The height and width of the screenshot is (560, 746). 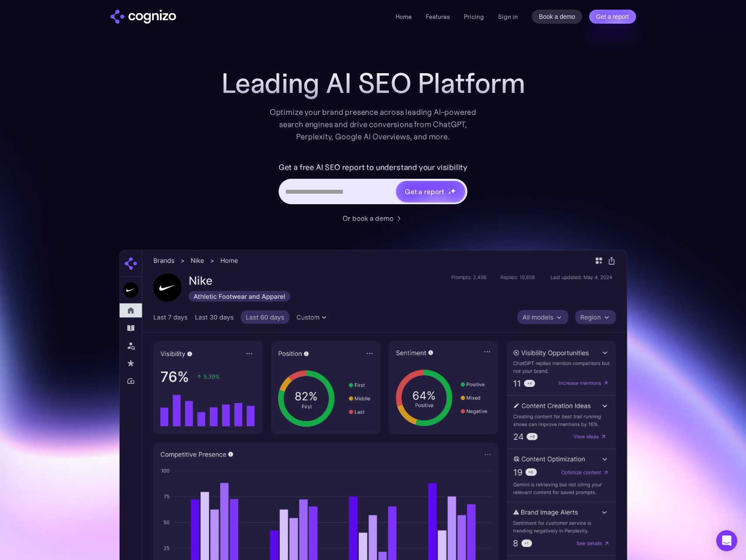 What do you see at coordinates (368, 218) in the screenshot?
I see `div: Or book a demo` at bounding box center [368, 218].